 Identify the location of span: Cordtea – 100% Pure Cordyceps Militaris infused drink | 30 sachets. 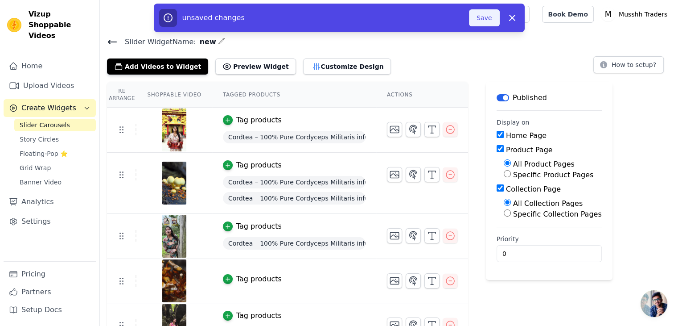
(294, 137).